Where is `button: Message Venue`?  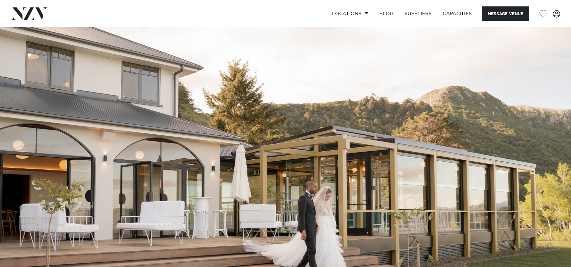 button: Message Venue is located at coordinates (505, 13).